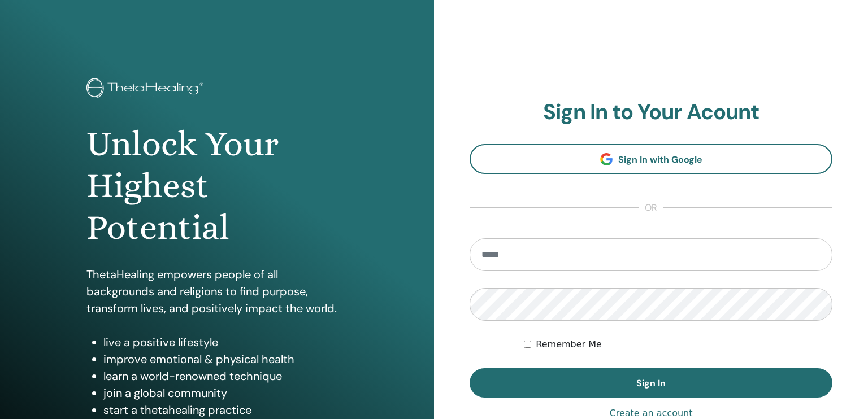  Describe the element at coordinates (651, 159) in the screenshot. I see `a: Sign In with Google` at that location.